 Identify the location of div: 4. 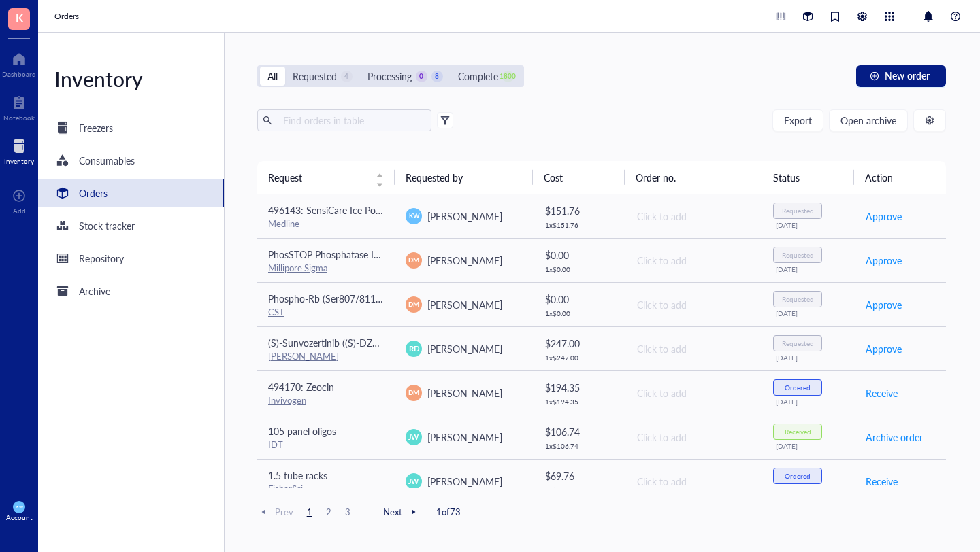
(346, 76).